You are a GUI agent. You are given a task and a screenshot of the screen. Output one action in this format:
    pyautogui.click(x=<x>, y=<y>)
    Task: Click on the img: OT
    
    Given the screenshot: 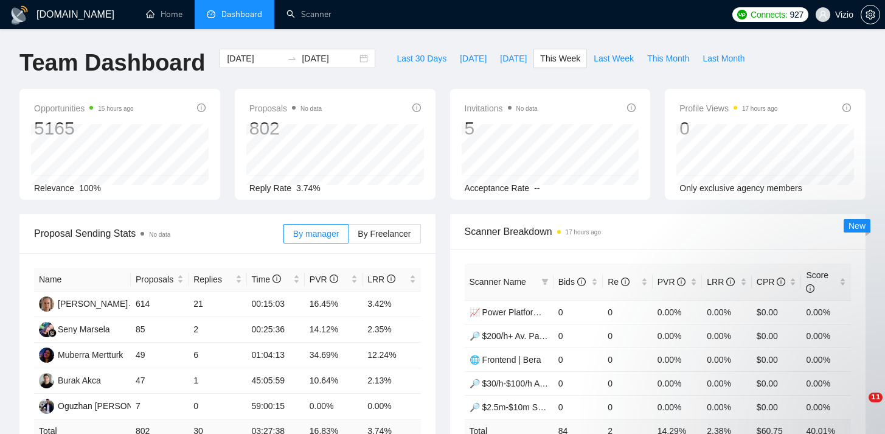 What is the action you would take?
    pyautogui.click(x=46, y=406)
    